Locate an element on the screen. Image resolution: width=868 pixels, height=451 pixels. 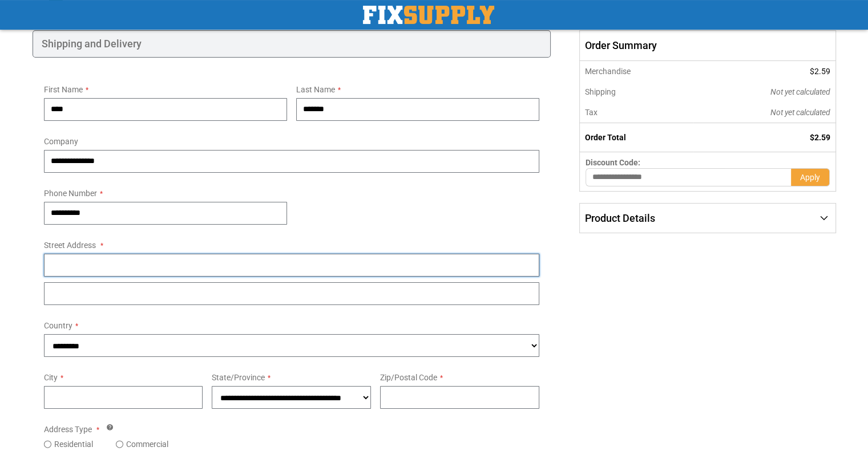
a: store logo is located at coordinates (429, 15).